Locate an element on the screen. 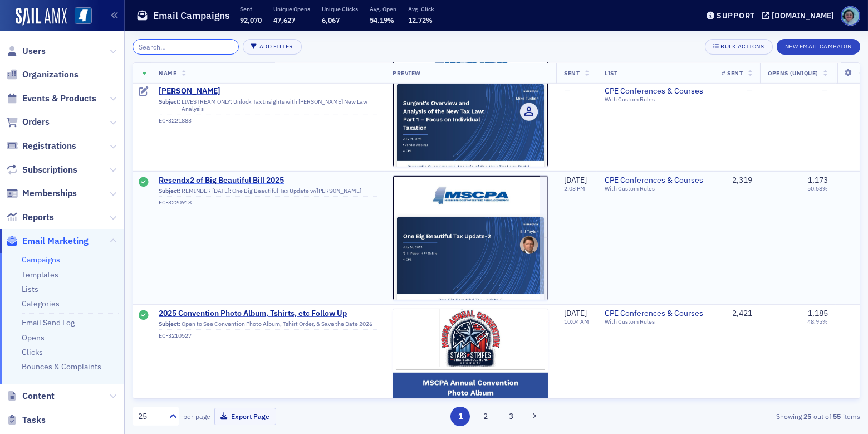  h1: Email Campaigns is located at coordinates (192, 16).